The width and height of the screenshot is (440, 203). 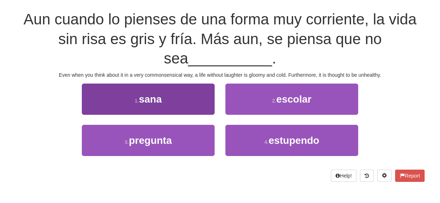 What do you see at coordinates (274, 101) in the screenshot?
I see `small: 2 .` at bounding box center [274, 101].